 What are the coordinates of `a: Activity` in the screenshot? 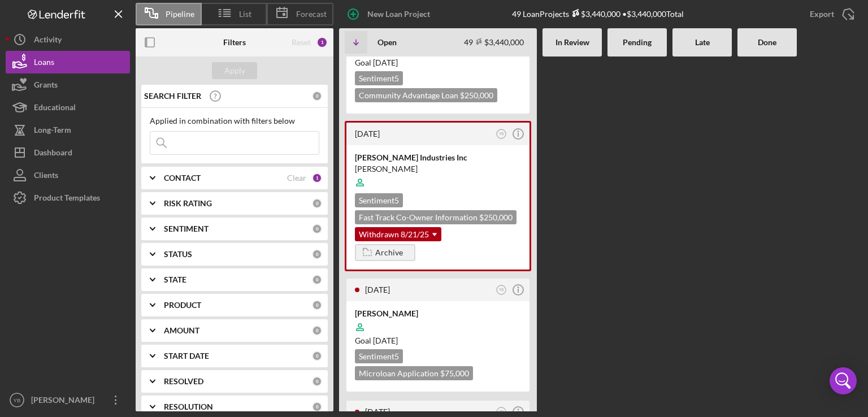 It's located at (68, 39).